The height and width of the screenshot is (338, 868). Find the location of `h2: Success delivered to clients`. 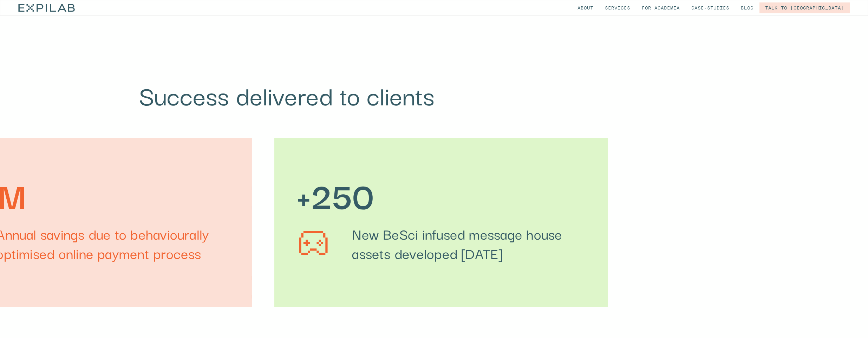

h2: Success delivered to clients is located at coordinates (434, 95).